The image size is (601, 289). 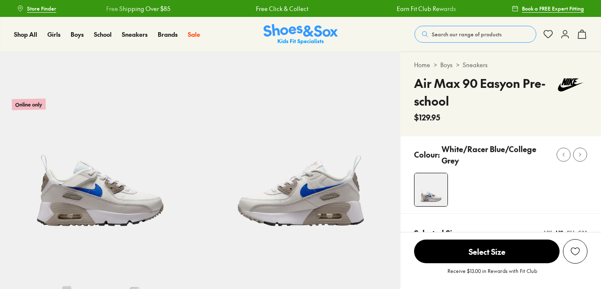 What do you see at coordinates (168, 34) in the screenshot?
I see `a: Brands` at bounding box center [168, 34].